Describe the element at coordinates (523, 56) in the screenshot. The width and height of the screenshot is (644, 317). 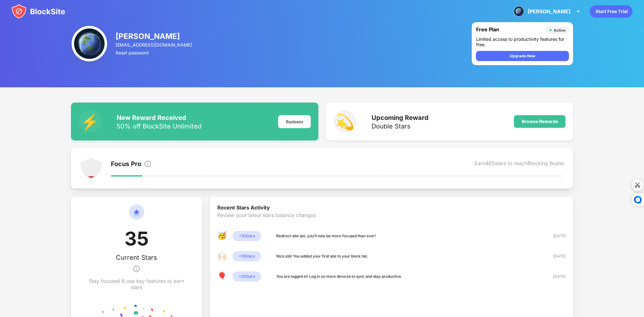
I see `div: Upgrade Now` at that location.